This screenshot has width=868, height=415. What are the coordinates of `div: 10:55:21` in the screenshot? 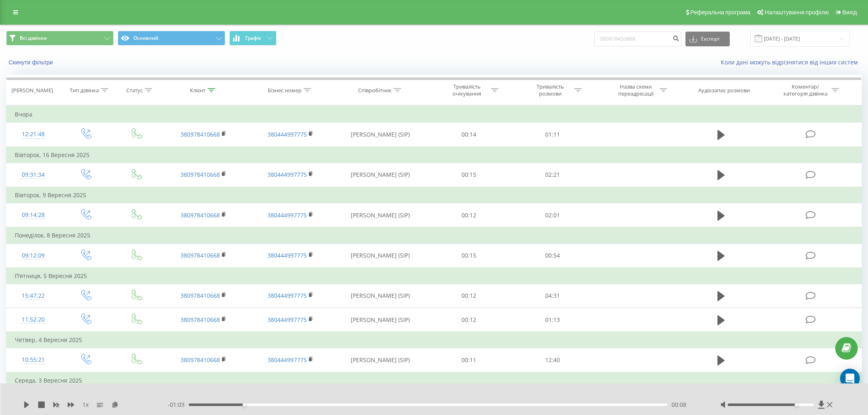 It's located at (33, 359).